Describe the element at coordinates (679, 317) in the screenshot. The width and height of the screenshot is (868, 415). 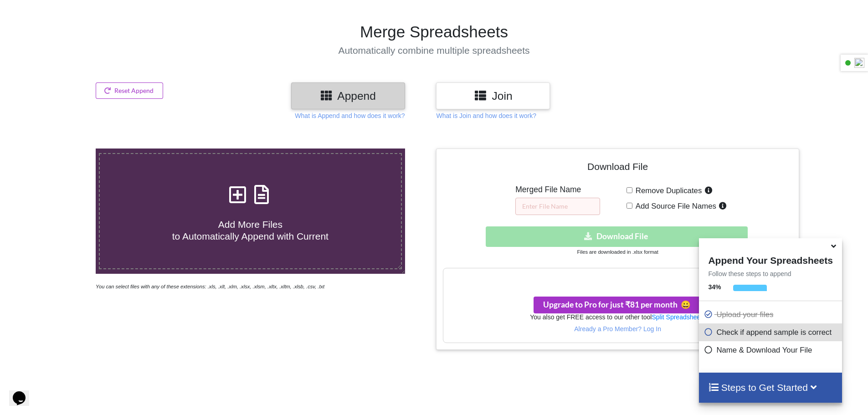
I see `a: Split Spreadsheets` at that location.